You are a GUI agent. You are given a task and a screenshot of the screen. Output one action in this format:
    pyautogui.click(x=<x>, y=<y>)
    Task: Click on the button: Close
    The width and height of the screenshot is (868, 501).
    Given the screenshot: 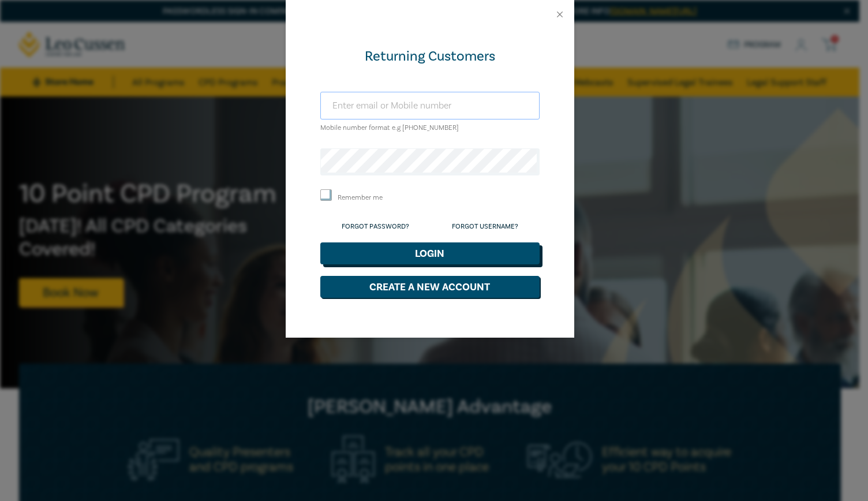 What is the action you would take?
    pyautogui.click(x=560, y=15)
    